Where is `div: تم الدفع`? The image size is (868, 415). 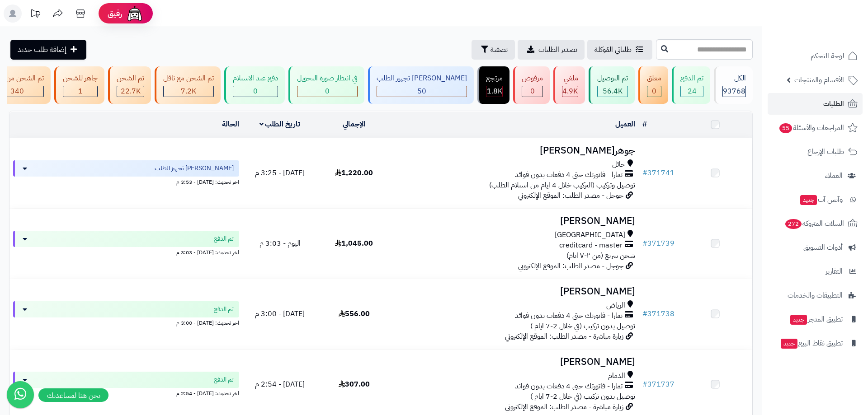
div: تم الدفع is located at coordinates (691, 78).